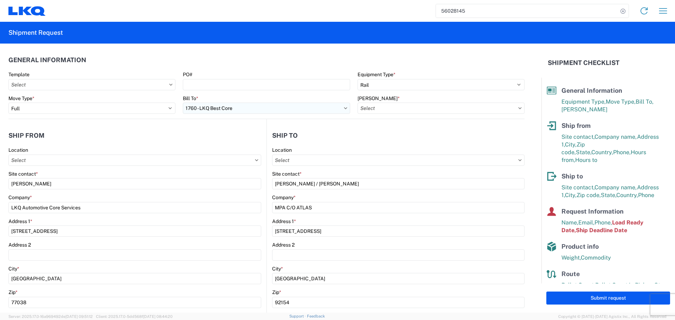 The image size is (675, 320). What do you see at coordinates (527, 11) in the screenshot?
I see `input: Shipment, tracking or reference number` at bounding box center [527, 11].